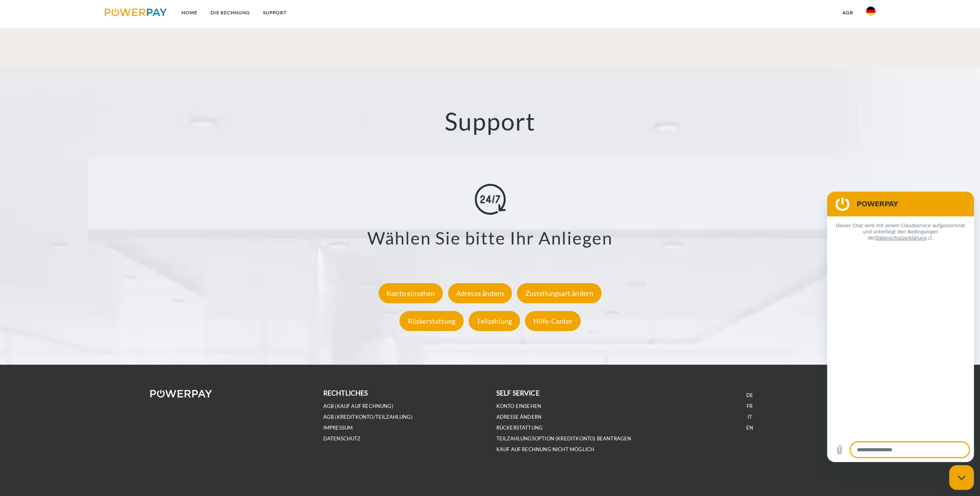 The image size is (980, 496). Describe the element at coordinates (181, 394) in the screenshot. I see `img: logo-powerpay-white.svg` at that location.